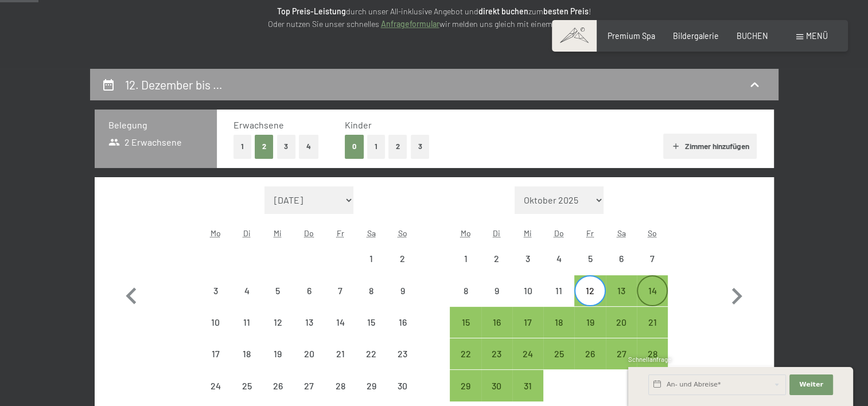 This screenshot has height=406, width=868. Describe the element at coordinates (402, 323) in the screenshot. I see `div: Sun Nov 16 2025` at that location.